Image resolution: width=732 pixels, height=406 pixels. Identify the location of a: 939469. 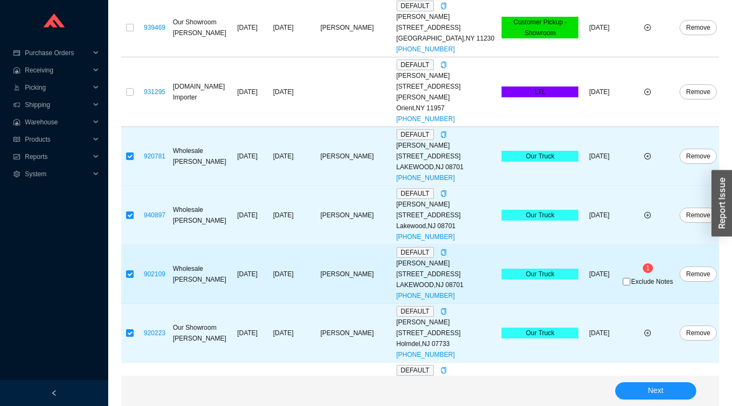
(155, 28).